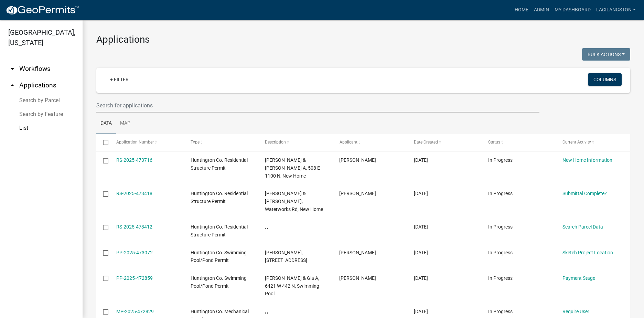 Image resolution: width=644 pixels, height=318 pixels. Describe the element at coordinates (134, 194) in the screenshot. I see `a: RS-2025-473418` at that location.